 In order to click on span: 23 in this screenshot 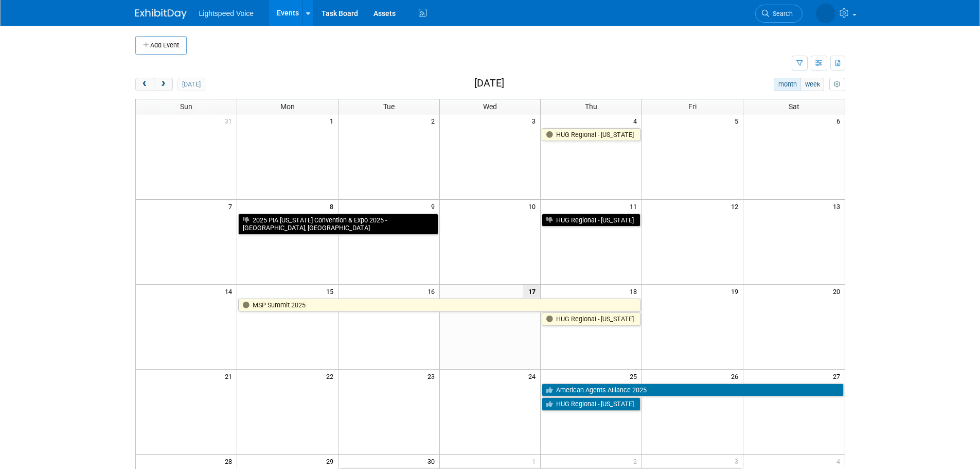, I will do `click(433, 376)`.